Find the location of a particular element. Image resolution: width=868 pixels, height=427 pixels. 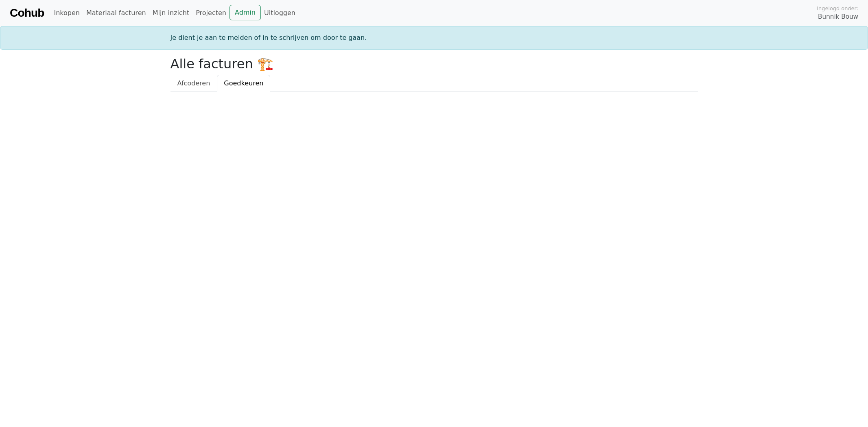

a: Materiaal facturen is located at coordinates (116, 13).